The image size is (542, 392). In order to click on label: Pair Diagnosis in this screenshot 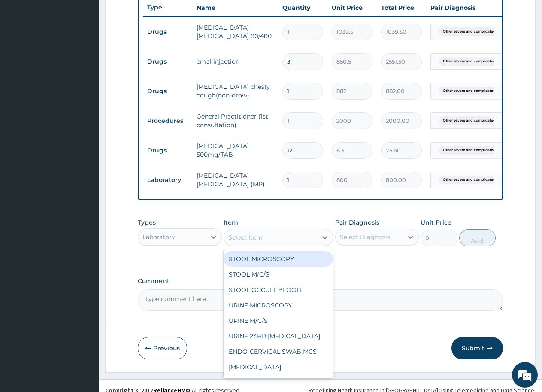, I will do `click(357, 222)`.